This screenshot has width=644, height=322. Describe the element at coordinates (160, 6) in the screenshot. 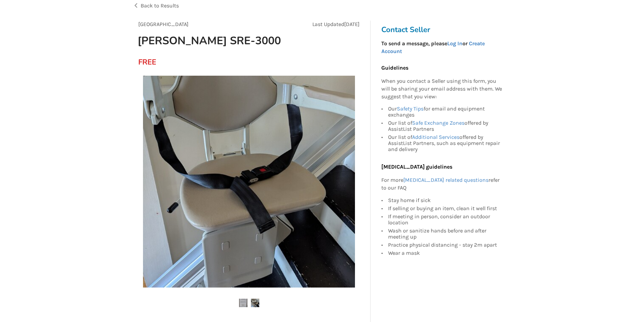

I see `span: Back to Results` at that location.